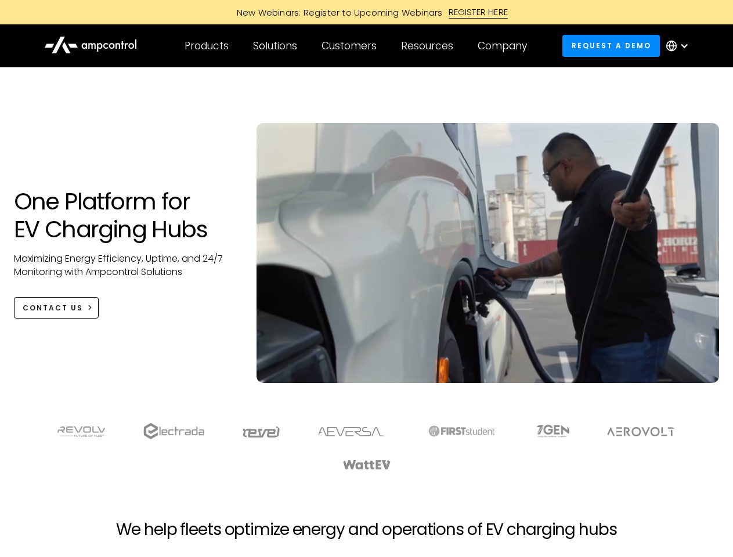 Image resolution: width=733 pixels, height=557 pixels. I want to click on img: WattEV logo, so click(367, 465).